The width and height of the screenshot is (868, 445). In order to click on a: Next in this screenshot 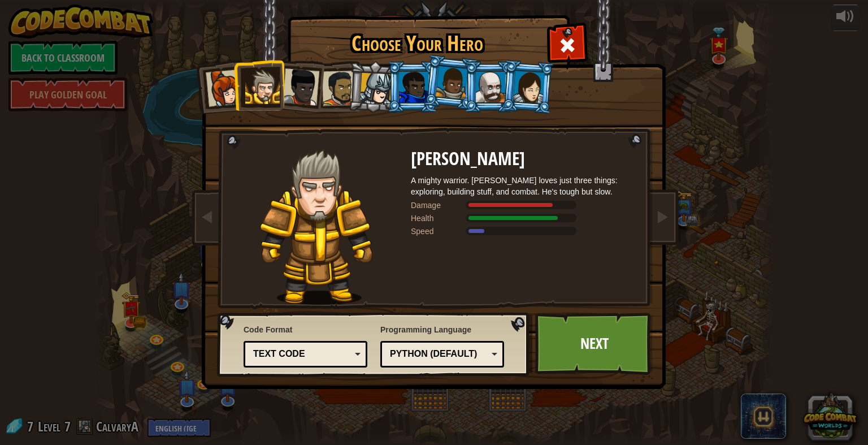, I will do `click(593, 344)`.